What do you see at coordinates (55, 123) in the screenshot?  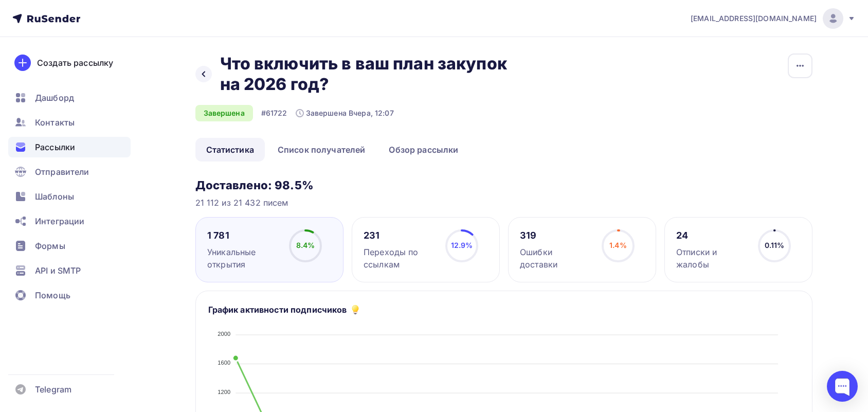 I see `span: Контакты` at bounding box center [55, 123].